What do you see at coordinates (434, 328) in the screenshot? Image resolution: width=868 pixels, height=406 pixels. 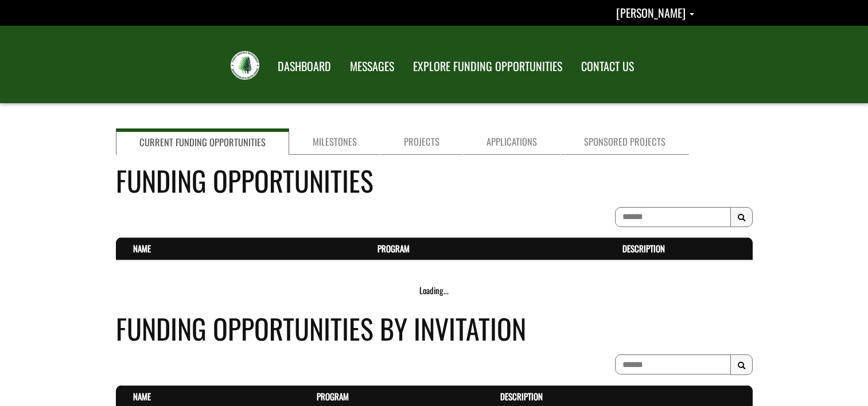 I see `h4: Funding Opportunities By Invitation` at bounding box center [434, 328].